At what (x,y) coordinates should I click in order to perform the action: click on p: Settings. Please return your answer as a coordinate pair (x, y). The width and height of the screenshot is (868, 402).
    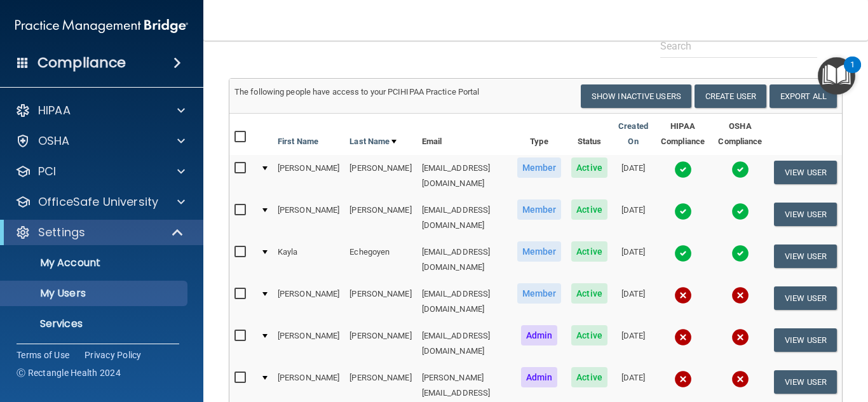
    Looking at the image, I should click on (61, 232).